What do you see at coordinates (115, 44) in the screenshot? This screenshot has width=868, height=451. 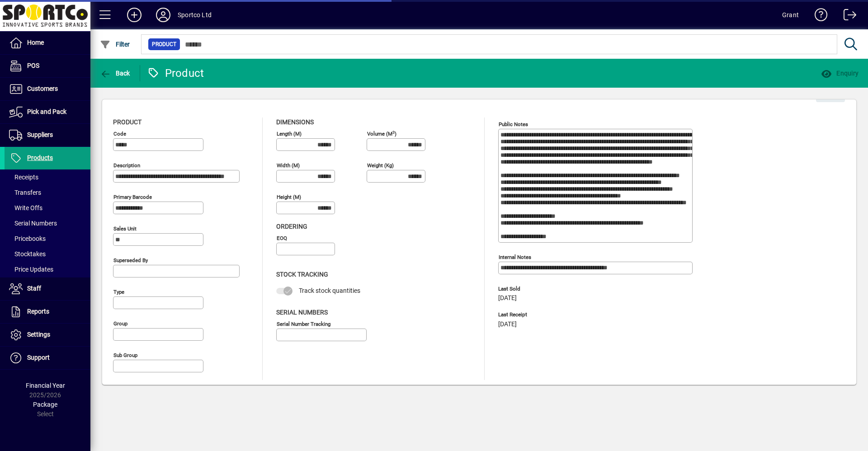 I see `button: Filter` at bounding box center [115, 44].